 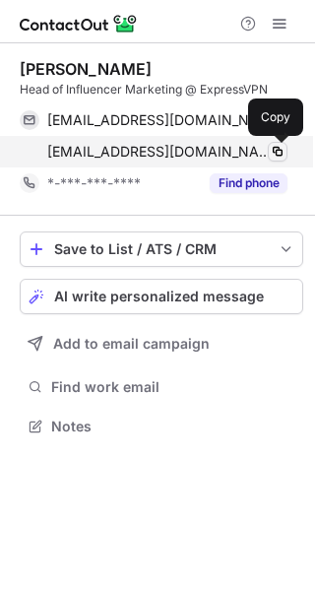 What do you see at coordinates (162, 387) in the screenshot?
I see `button: Find work email` at bounding box center [162, 387].